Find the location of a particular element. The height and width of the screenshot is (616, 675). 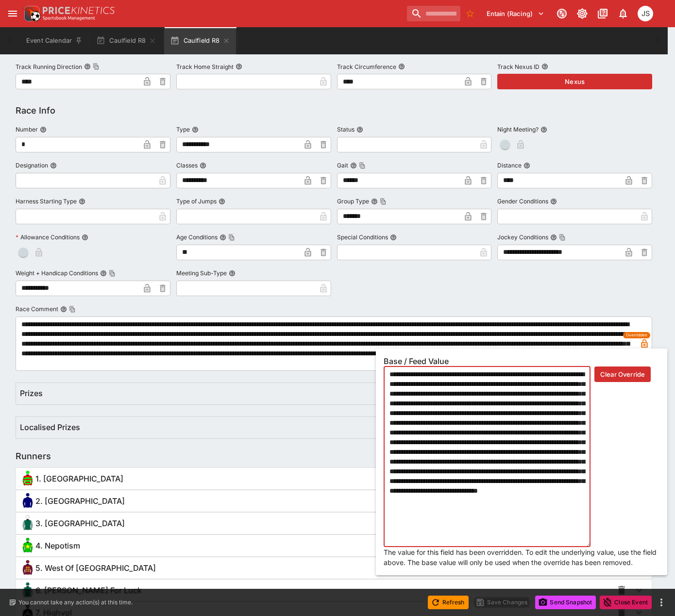

p: Track Nexus ID is located at coordinates (518, 67).